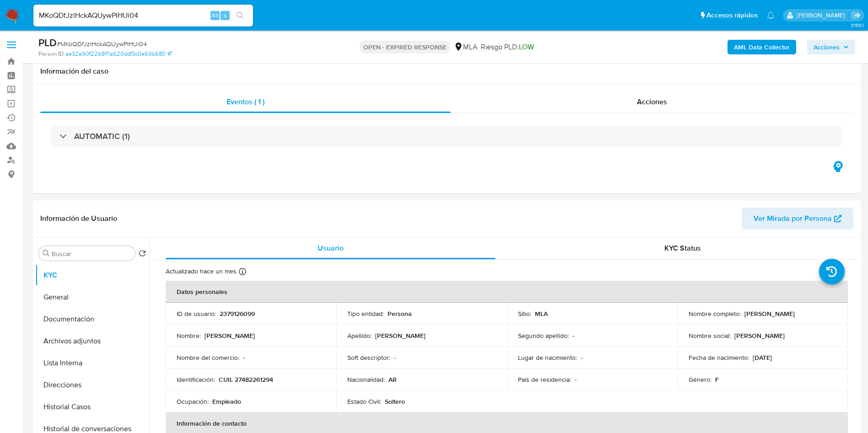 Image resolution: width=868 pixels, height=433 pixels. Describe the element at coordinates (714, 313) in the screenshot. I see `p: Nombre completo :` at that location.